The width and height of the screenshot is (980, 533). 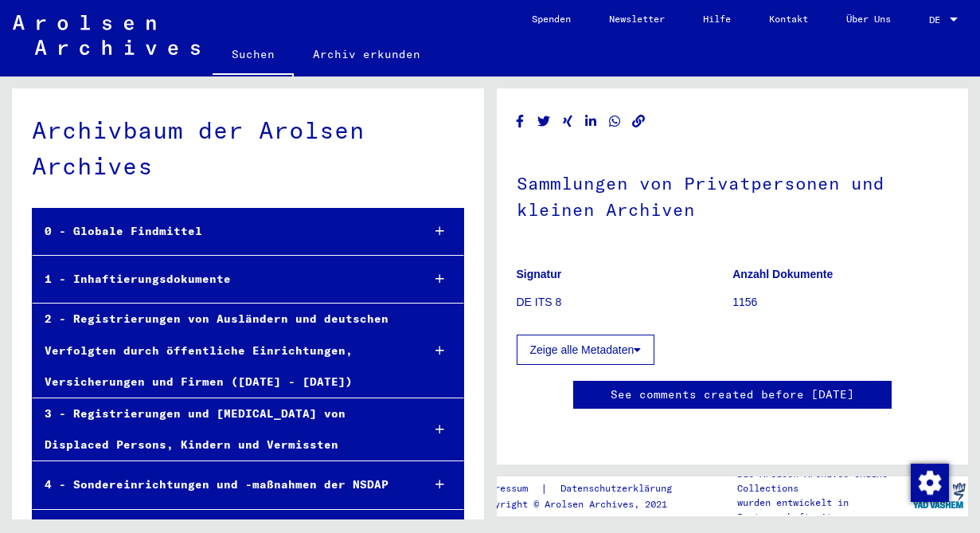 What do you see at coordinates (783, 274) in the screenshot?
I see `b: Anzahl Dokumente` at bounding box center [783, 274].